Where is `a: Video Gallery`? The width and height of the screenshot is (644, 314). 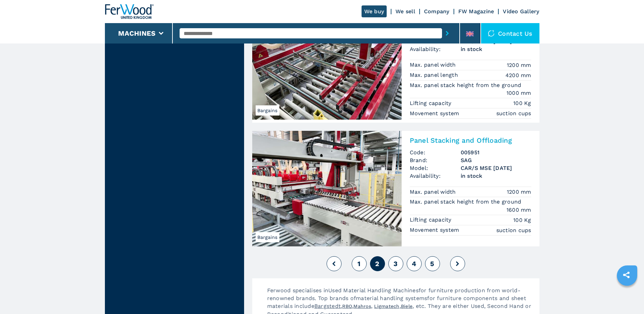 a: Video Gallery is located at coordinates (521, 11).